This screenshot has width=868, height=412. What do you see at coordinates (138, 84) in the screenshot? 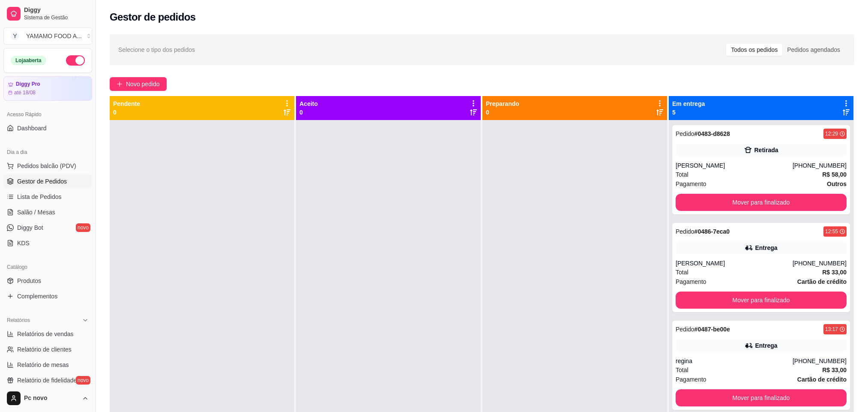
I see `button: Novo pedido` at bounding box center [138, 84].